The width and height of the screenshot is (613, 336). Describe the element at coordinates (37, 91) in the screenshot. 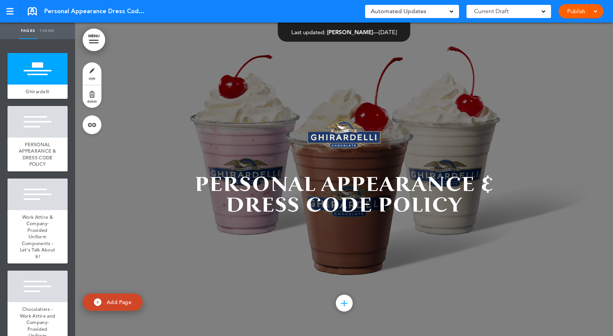

I see `span: Ghirardelli` at that location.